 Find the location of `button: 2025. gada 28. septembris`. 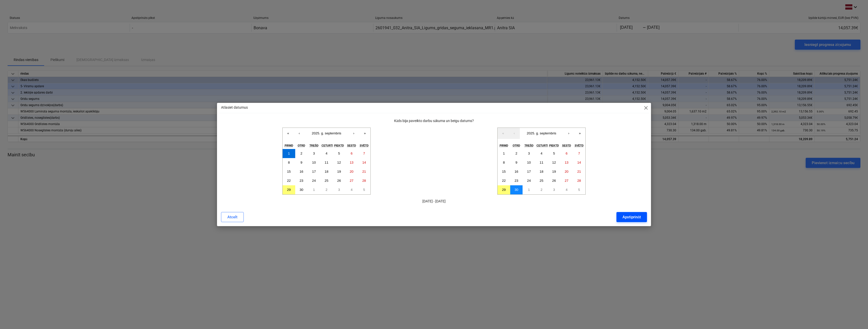

button: 2025. gada 28. septembris is located at coordinates (365, 181).